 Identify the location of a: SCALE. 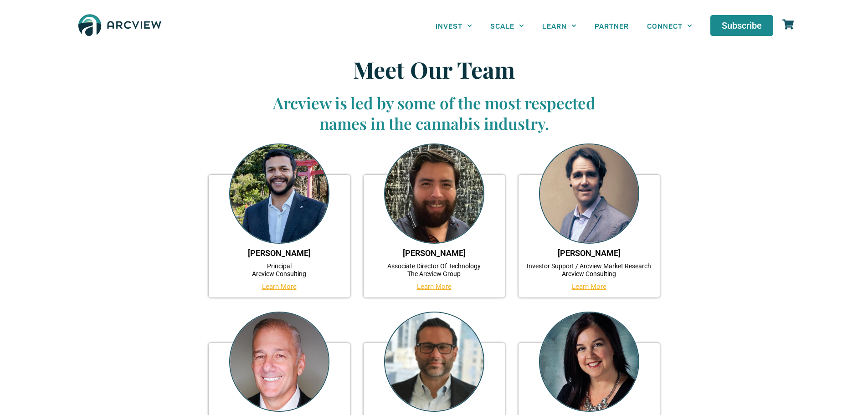
(507, 25).